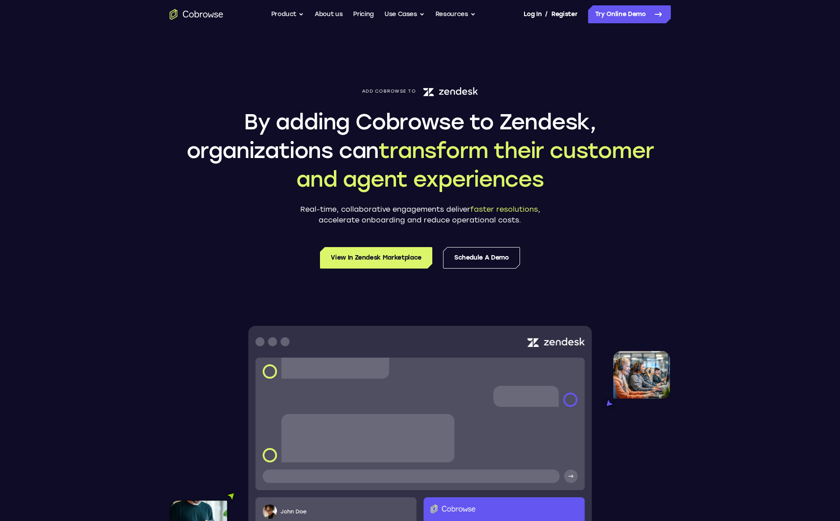  Describe the element at coordinates (455, 14) in the screenshot. I see `button: Resources` at that location.